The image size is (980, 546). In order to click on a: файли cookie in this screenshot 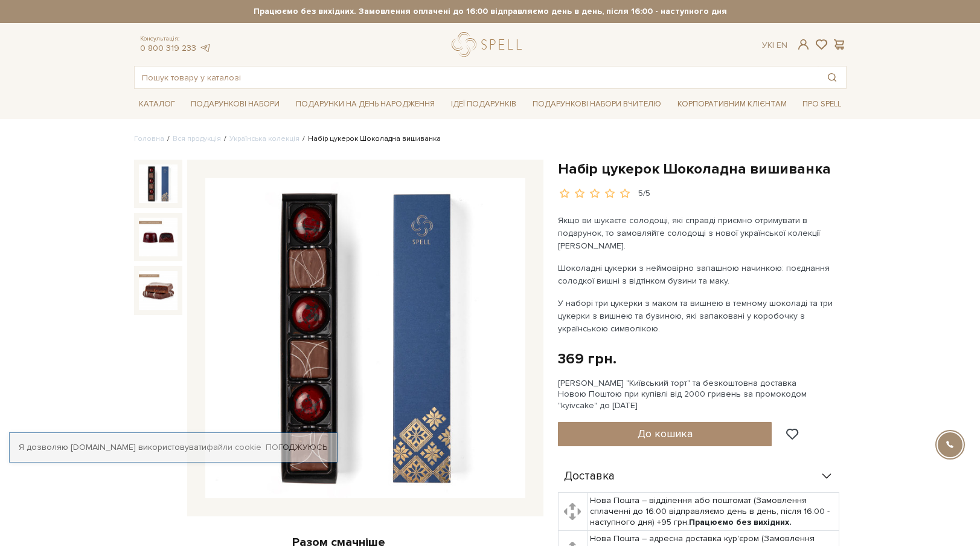, I will do `click(233, 447)`.